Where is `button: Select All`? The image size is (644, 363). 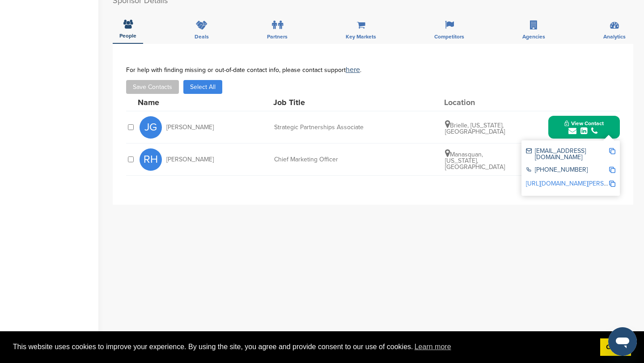
button: Select All is located at coordinates (203, 87).